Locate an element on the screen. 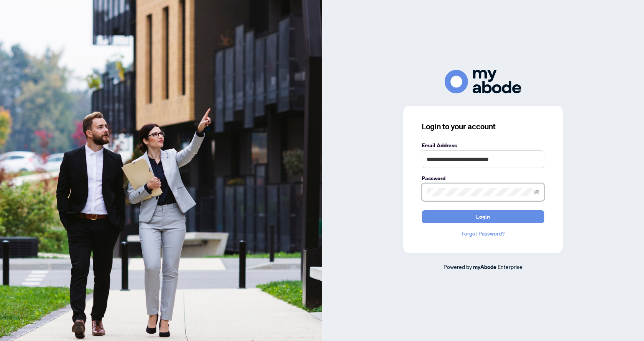 This screenshot has width=644, height=341. a: Forgot Password? is located at coordinates (483, 233).